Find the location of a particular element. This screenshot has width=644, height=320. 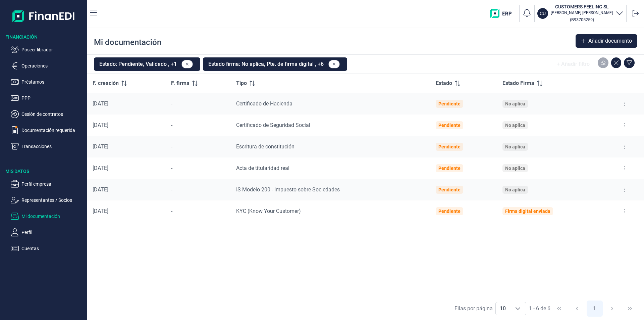

p: Perfil is located at coordinates (53, 232).